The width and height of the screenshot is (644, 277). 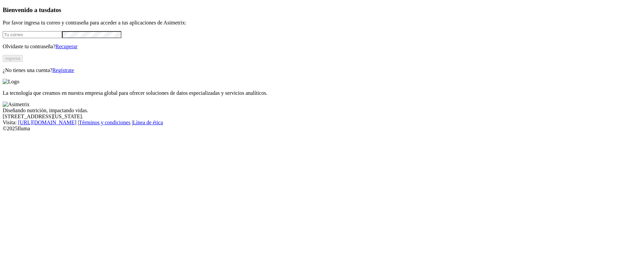 I want to click on div: Visita : | |, so click(x=322, y=123).